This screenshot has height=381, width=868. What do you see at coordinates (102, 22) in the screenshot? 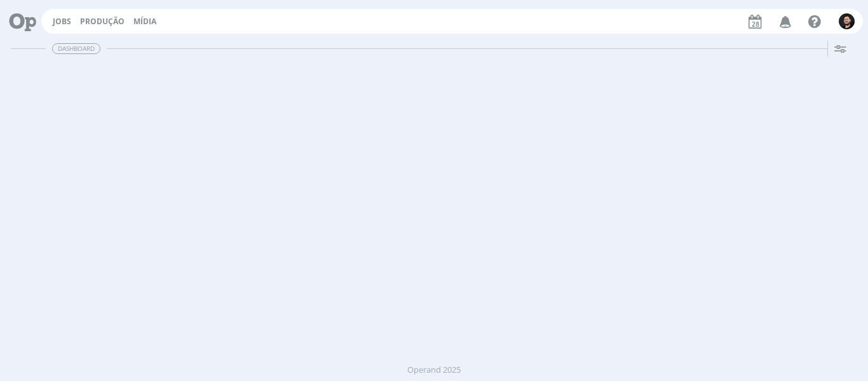
I see `button: Produção` at bounding box center [102, 22].